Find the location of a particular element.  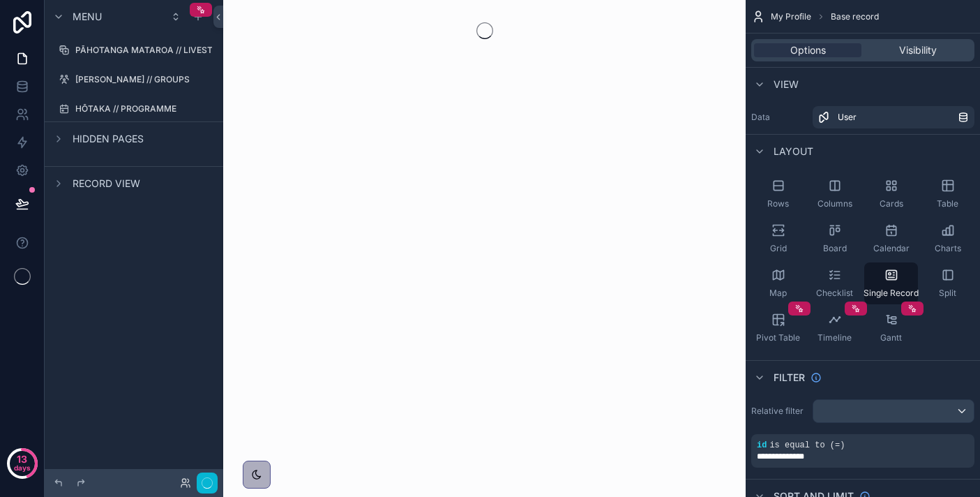

span: Board is located at coordinates (835, 248).